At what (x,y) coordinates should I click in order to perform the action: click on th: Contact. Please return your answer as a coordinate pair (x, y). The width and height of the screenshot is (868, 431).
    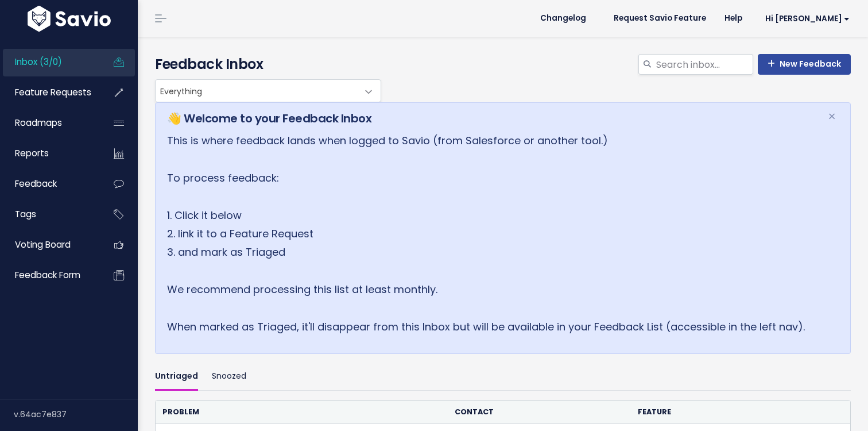
    Looking at the image, I should click on (539, 411).